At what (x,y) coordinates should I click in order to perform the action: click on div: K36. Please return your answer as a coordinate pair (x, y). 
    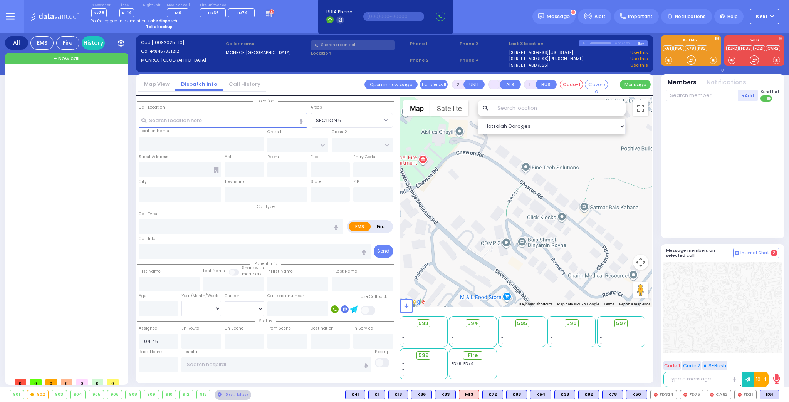
    Looking at the image, I should click on (421, 395).